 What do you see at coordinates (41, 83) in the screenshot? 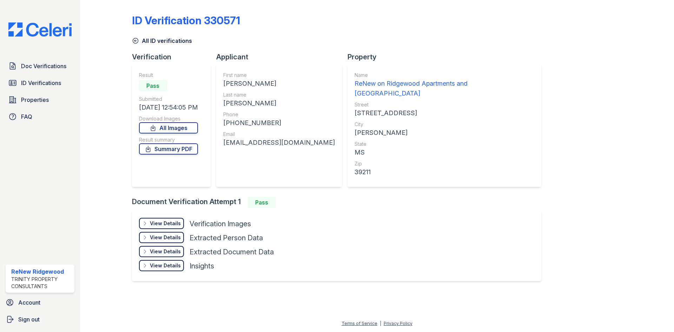
I see `span: ID Verifications` at bounding box center [41, 83].